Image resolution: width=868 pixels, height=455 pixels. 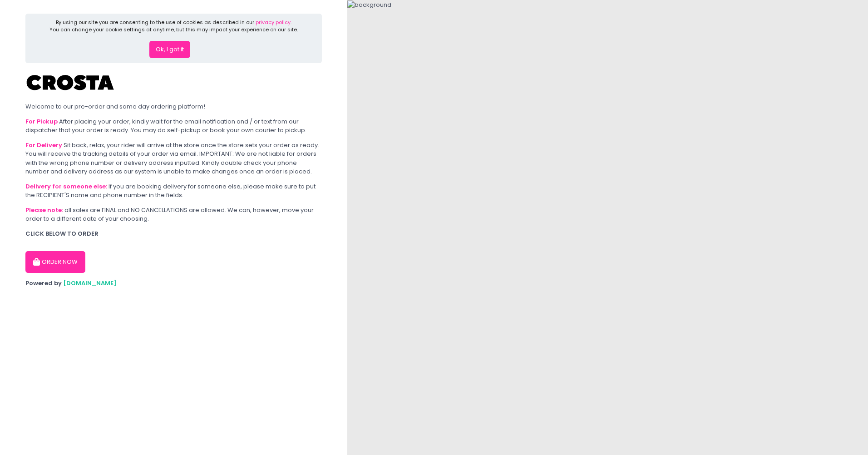 What do you see at coordinates (170, 49) in the screenshot?
I see `button: Ok, I got it` at bounding box center [170, 49].